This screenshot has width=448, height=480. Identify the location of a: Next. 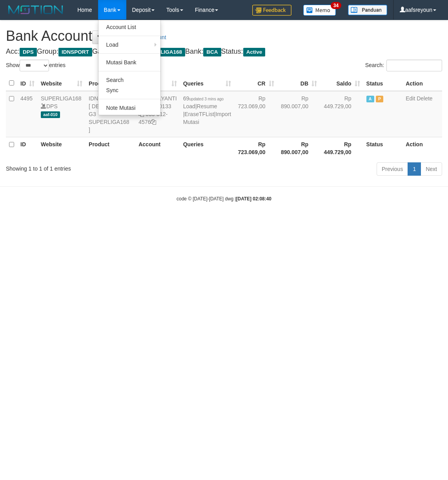
(431, 169).